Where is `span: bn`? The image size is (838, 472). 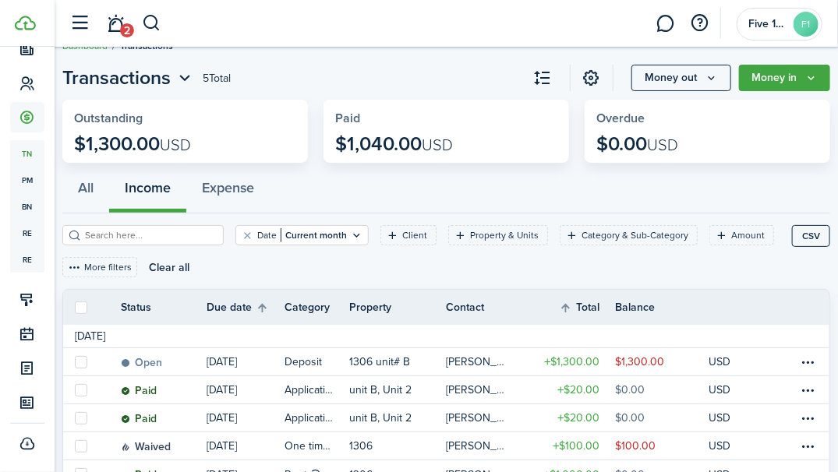
span: bn is located at coordinates (27, 207).